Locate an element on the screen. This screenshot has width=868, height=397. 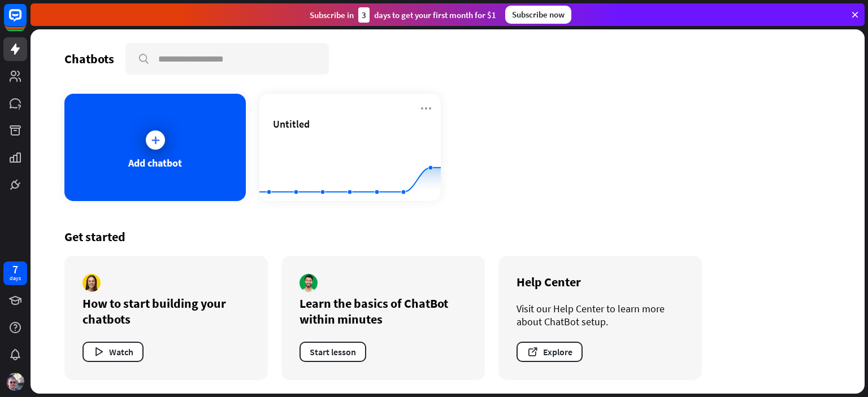
div: Help Center is located at coordinates (600, 282).